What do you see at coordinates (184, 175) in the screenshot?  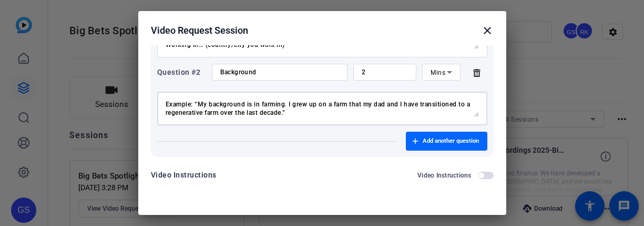 I see `div: Video Instructions` at bounding box center [184, 175].